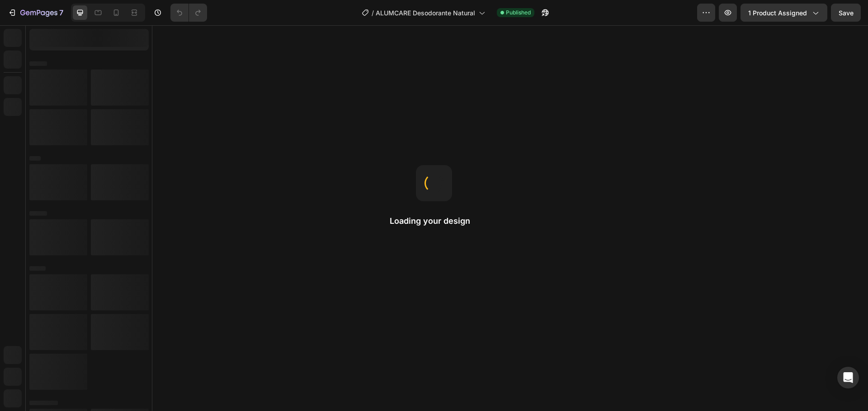 This screenshot has width=868, height=411. Describe the element at coordinates (518, 13) in the screenshot. I see `span: Published` at that location.